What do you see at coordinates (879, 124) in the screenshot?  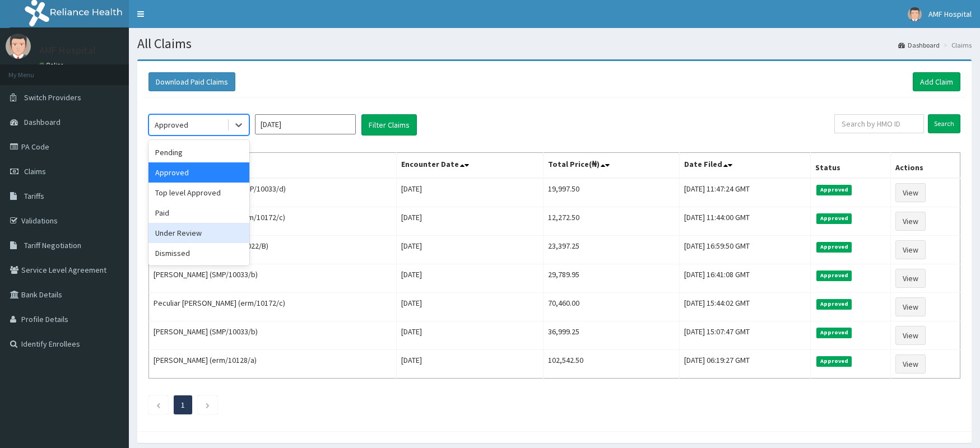 I see `input: Search by HMO ID` at bounding box center [879, 124].